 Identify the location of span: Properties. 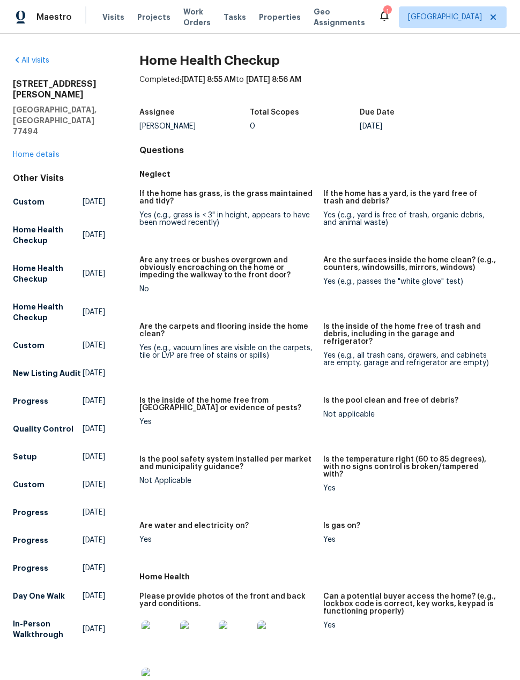
(280, 17).